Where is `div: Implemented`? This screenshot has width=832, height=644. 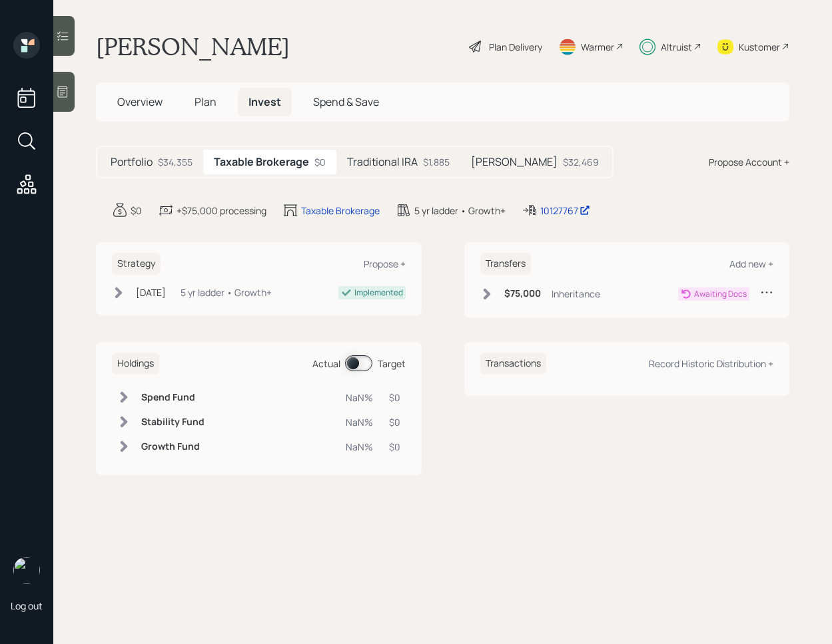 div: Implemented is located at coordinates (378, 293).